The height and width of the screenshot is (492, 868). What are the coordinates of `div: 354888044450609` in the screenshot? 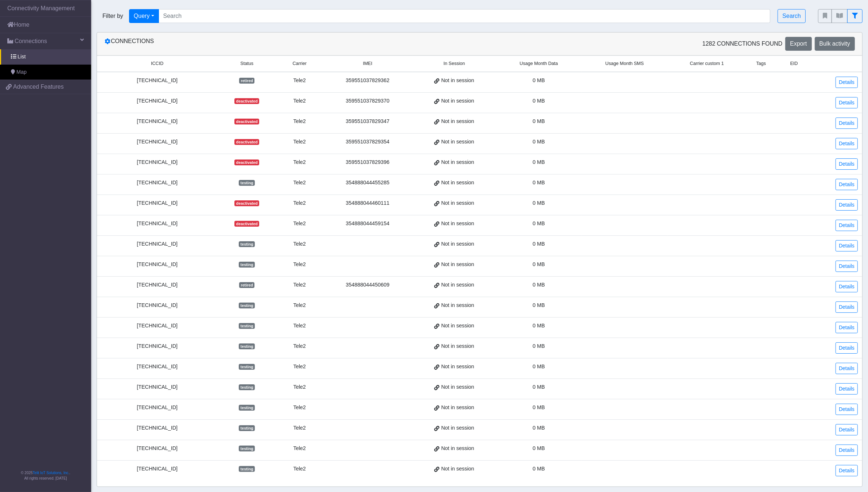 It's located at (368, 285).